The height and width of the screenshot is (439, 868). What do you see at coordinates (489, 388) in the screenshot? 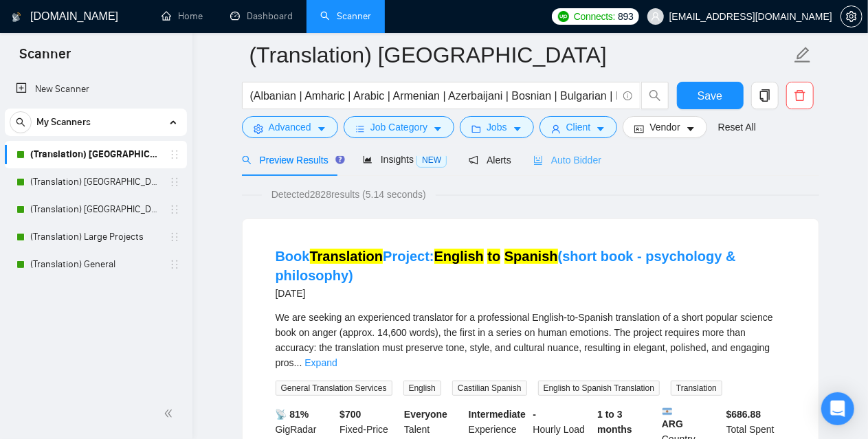
I see `span: Castilian Spanish` at bounding box center [489, 388].